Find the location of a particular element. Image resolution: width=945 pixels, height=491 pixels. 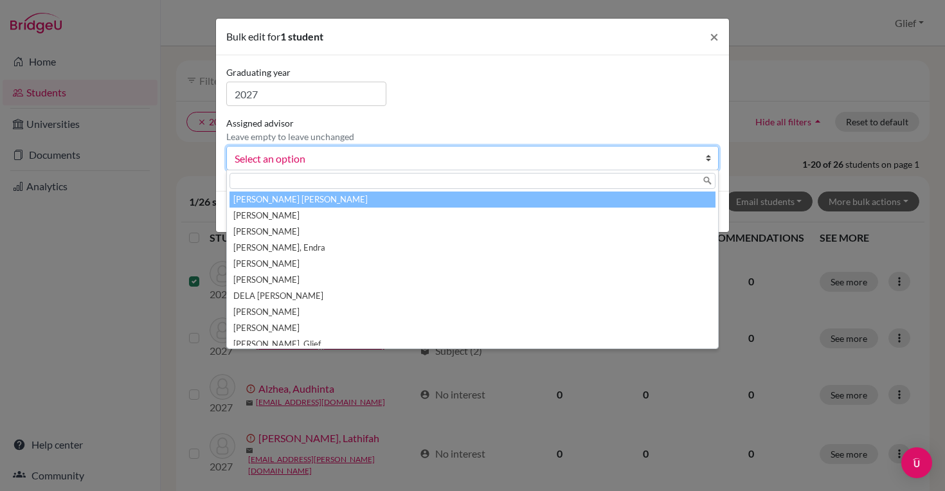

span: 1 student is located at coordinates (302, 36).